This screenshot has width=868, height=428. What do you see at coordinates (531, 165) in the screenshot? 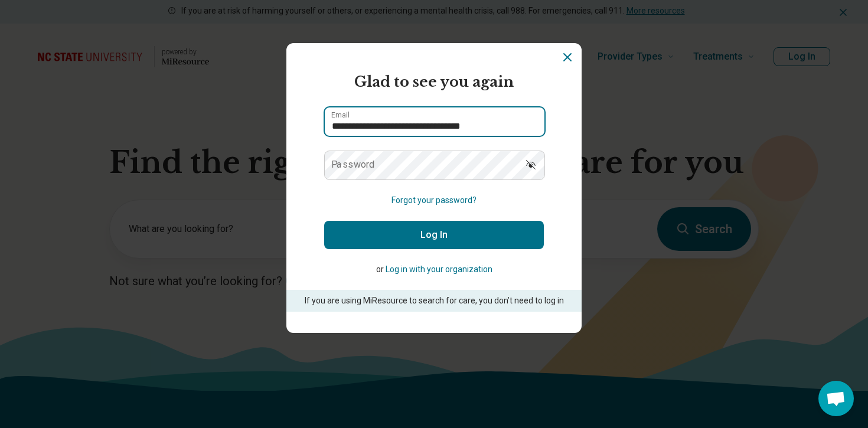
I see `button: Show password` at bounding box center [531, 165].